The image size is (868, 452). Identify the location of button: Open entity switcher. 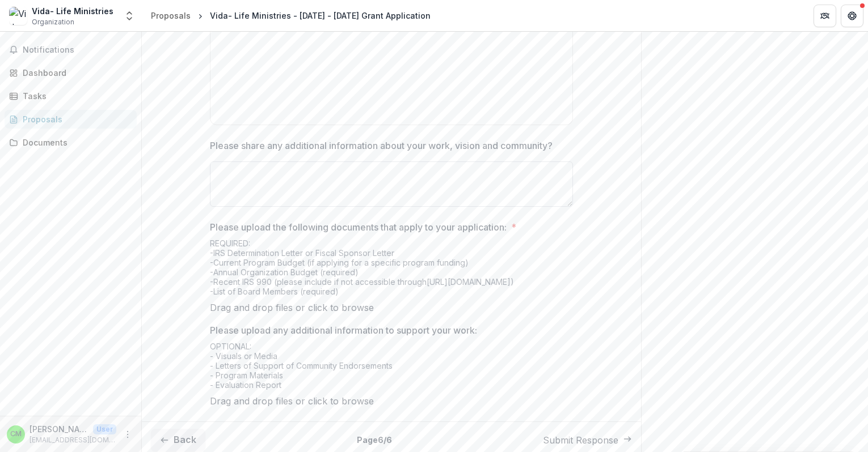
(129, 16).